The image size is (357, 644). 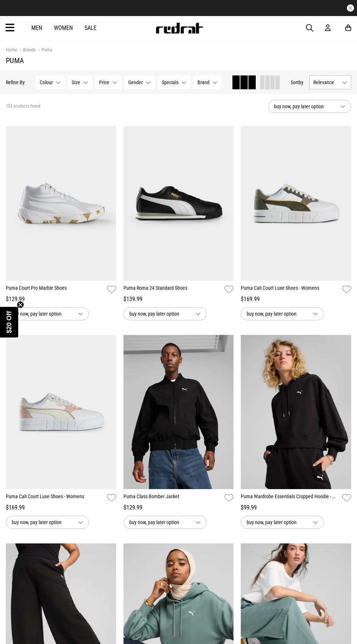 What do you see at coordinates (23, 107) in the screenshot?
I see `span: 152 products found` at bounding box center [23, 107].